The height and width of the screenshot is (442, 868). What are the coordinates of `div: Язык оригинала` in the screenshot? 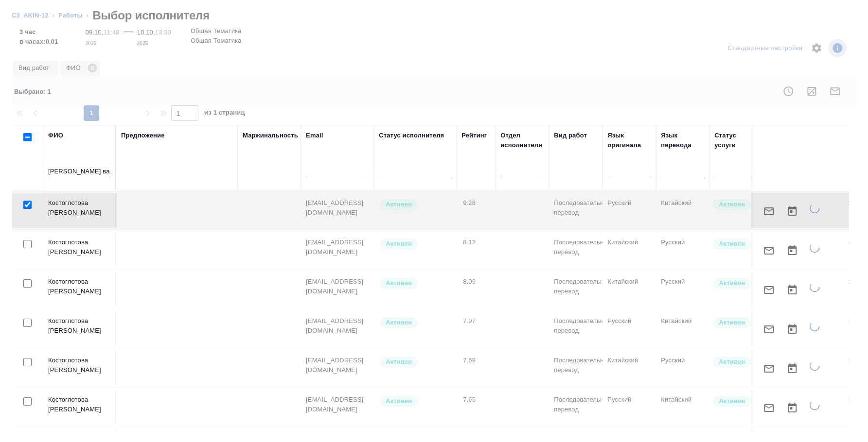 It's located at (629, 141).